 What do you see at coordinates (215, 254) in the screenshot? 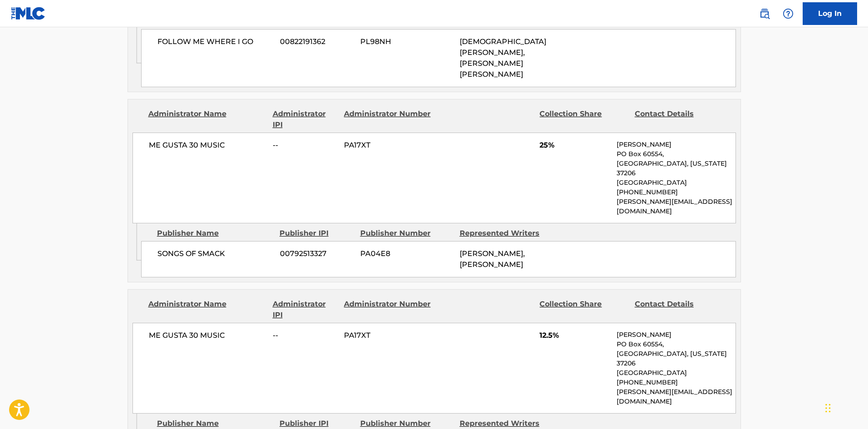
I see `span: SONGS OF SMACK` at bounding box center [215, 254].